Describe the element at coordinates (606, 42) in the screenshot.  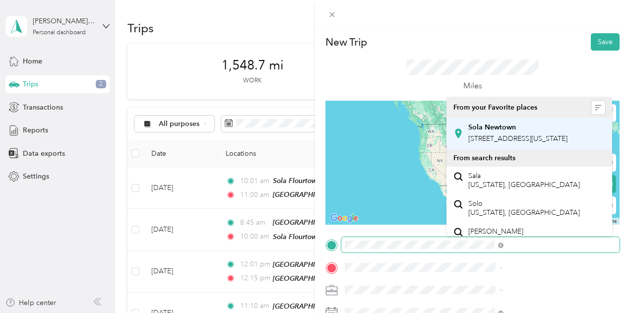
I see `button: Save` at that location.